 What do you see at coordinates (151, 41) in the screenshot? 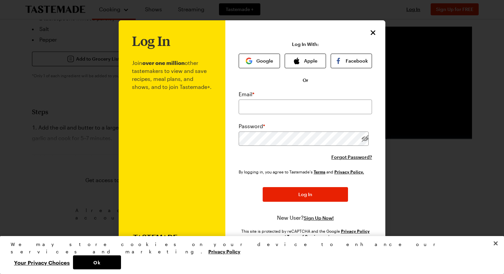
I see `h1: Log In` at bounding box center [151, 41].